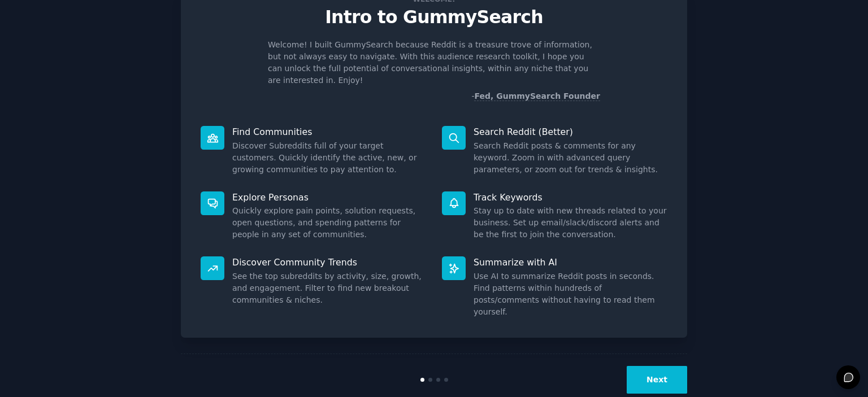  Describe the element at coordinates (329, 222) in the screenshot. I see `dd: Quickly explore pain points, solution requests, open questions, and spending patterns for people ...` at that location.